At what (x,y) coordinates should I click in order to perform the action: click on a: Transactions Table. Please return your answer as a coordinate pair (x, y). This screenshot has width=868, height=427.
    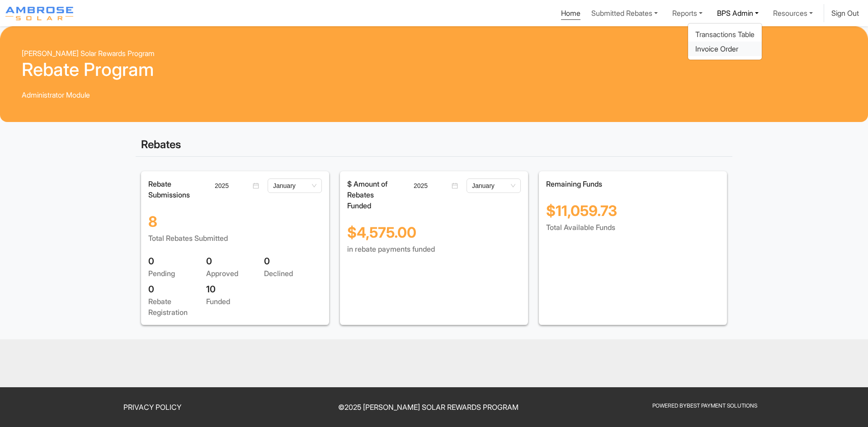
    Looking at the image, I should click on (725, 34).